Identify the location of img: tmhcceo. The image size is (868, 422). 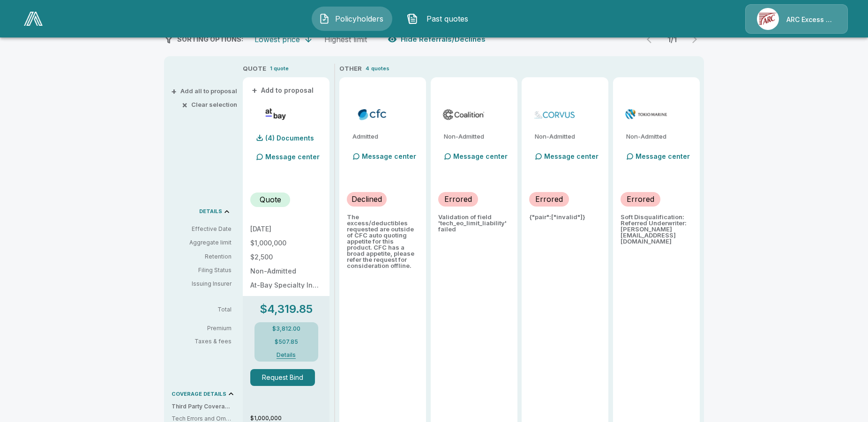
(646, 115).